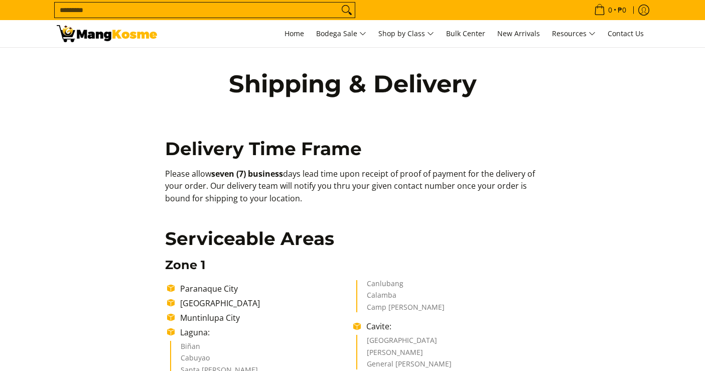 The height and width of the screenshot is (371, 705). What do you see at coordinates (518, 34) in the screenshot?
I see `a: New Arrivals` at bounding box center [518, 34].